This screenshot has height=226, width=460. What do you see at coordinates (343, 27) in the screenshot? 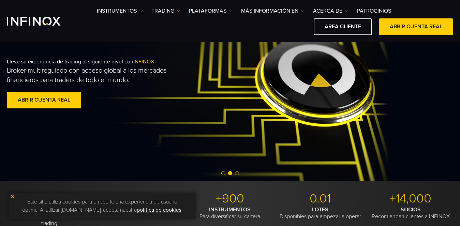
I see `a: AREA CLIENTE` at bounding box center [343, 27].